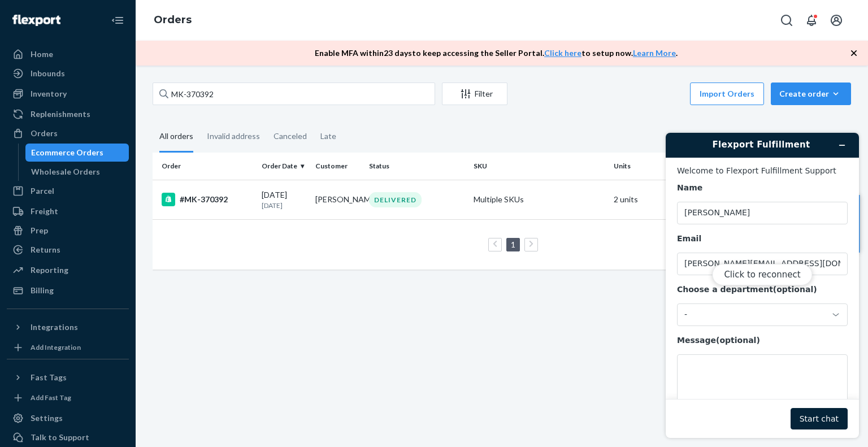  What do you see at coordinates (337, 165) in the screenshot?
I see `div: Customer` at bounding box center [337, 165].